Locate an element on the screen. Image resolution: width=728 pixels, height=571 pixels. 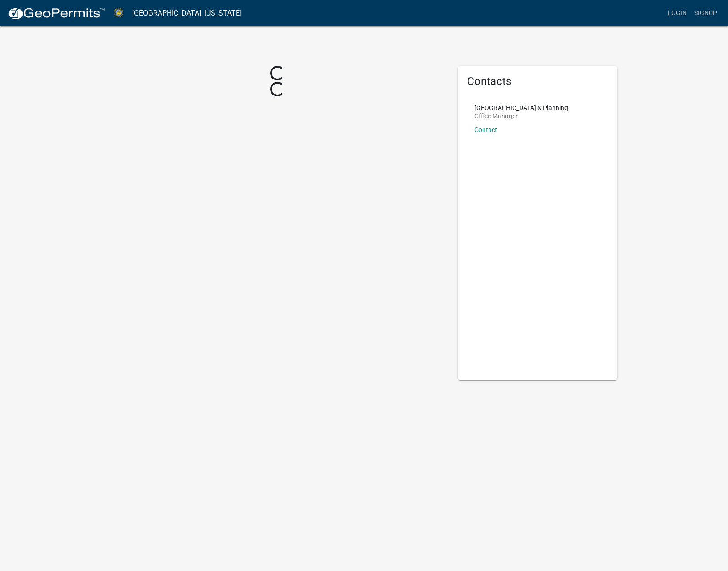
h5: Contacts is located at coordinates (538, 81).